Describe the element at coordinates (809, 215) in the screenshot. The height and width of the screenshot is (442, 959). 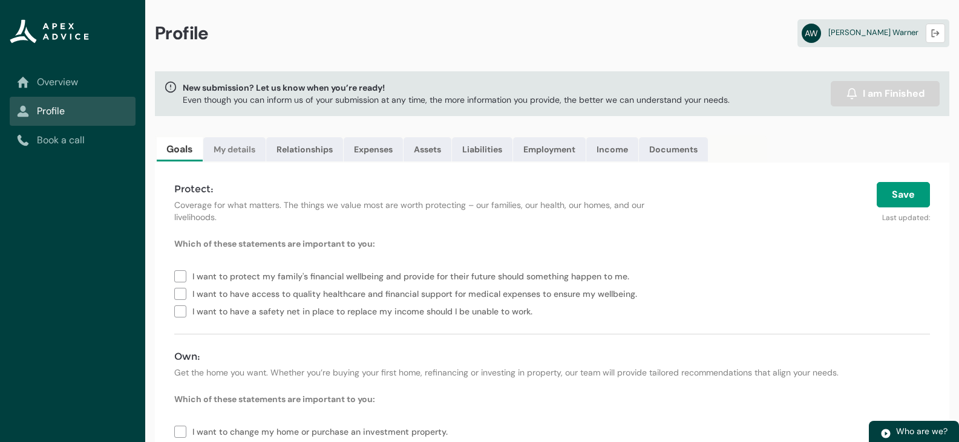
I see `p: Last updated:` at that location.